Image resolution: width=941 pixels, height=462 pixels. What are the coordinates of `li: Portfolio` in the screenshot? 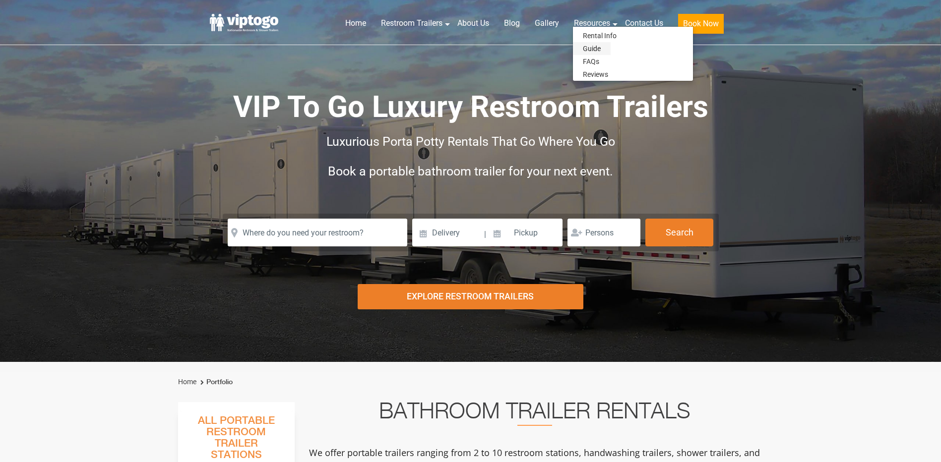 It's located at (215, 382).